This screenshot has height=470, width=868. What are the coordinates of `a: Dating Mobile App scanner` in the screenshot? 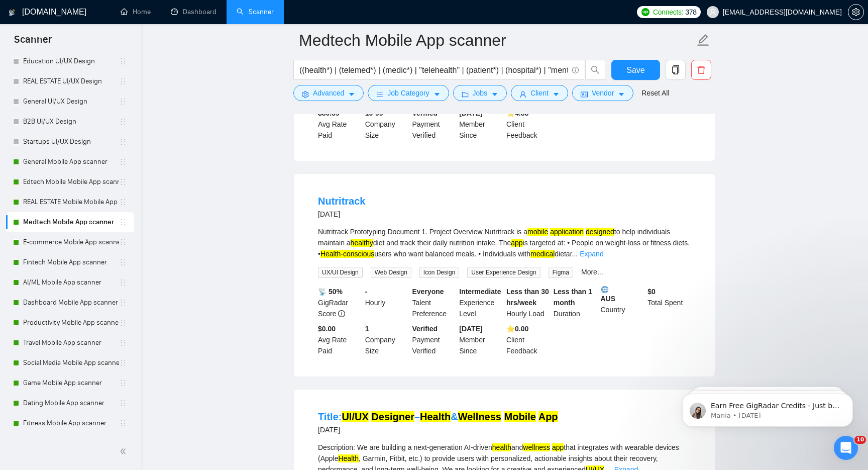 It's located at (71, 403).